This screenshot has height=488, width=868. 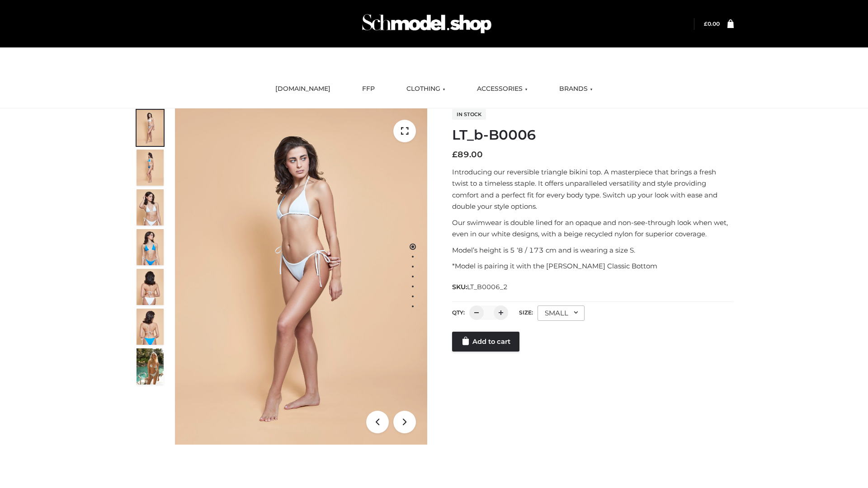 What do you see at coordinates (526, 312) in the screenshot?
I see `label: Size:` at bounding box center [526, 312].